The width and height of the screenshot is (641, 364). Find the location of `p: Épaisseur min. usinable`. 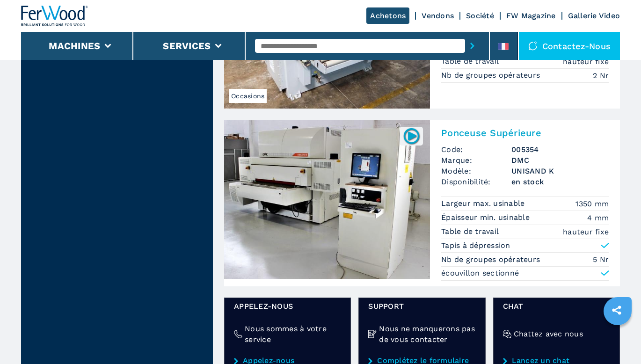

p: Épaisseur min. usinable is located at coordinates (486, 218).